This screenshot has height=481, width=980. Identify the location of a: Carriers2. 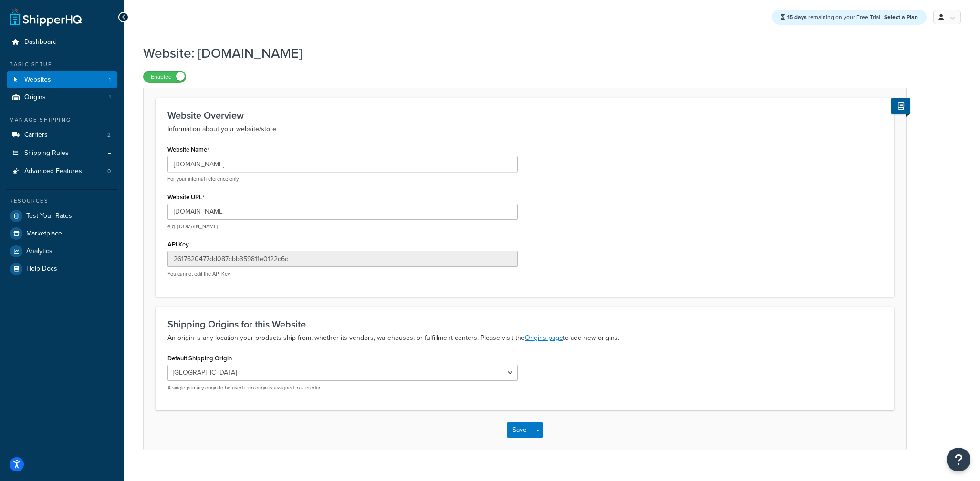
(62, 135).